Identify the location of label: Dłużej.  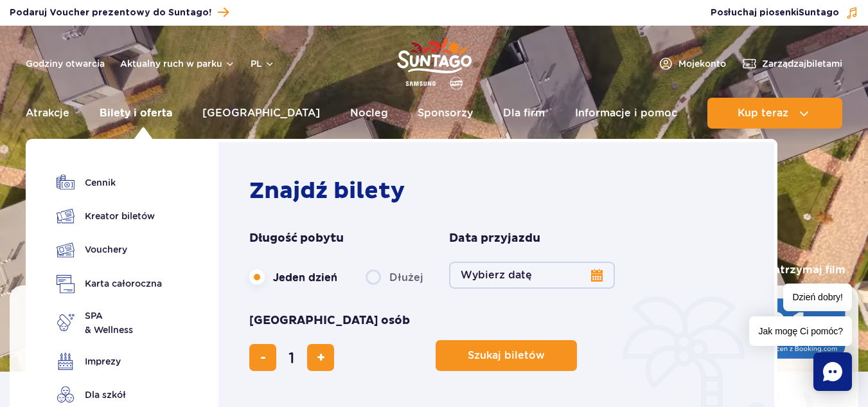
(395, 277).